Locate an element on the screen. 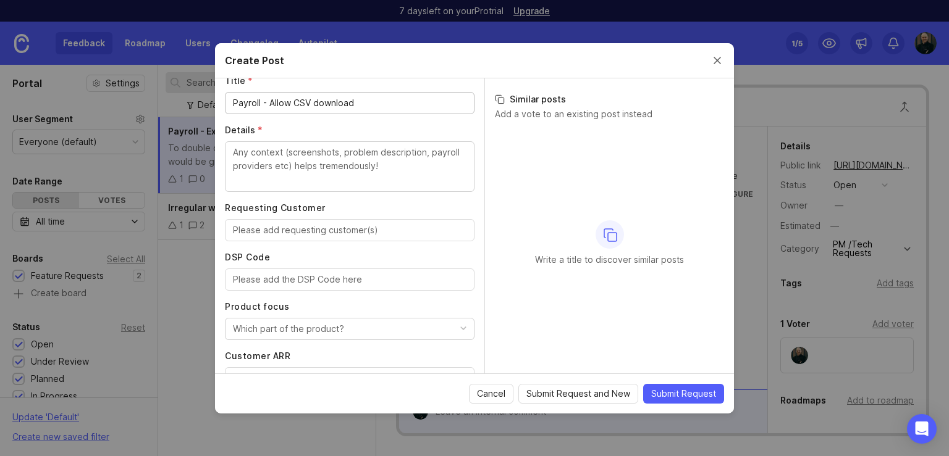 The width and height of the screenshot is (949, 456). span: Cancel is located at coordinates (491, 394).